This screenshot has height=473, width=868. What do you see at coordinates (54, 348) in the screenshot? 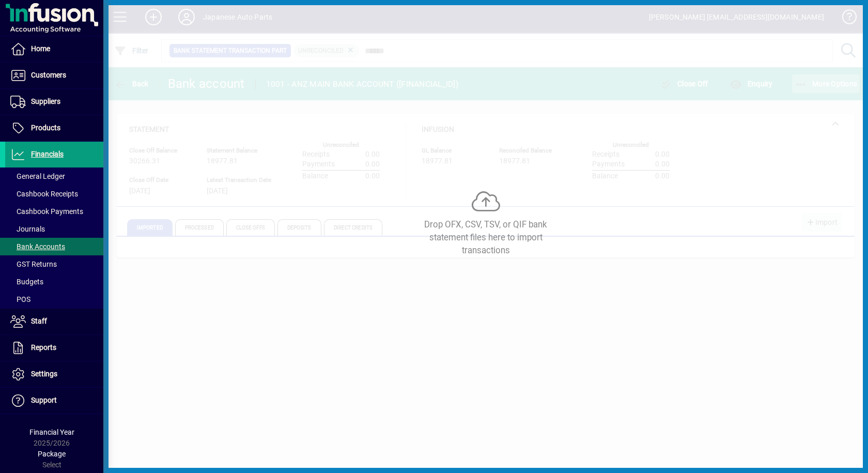
I see `a: Reports` at bounding box center [54, 348].